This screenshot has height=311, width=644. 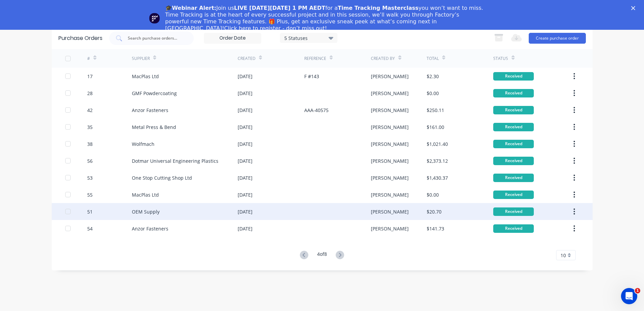 I want to click on div: Status, so click(x=501, y=58).